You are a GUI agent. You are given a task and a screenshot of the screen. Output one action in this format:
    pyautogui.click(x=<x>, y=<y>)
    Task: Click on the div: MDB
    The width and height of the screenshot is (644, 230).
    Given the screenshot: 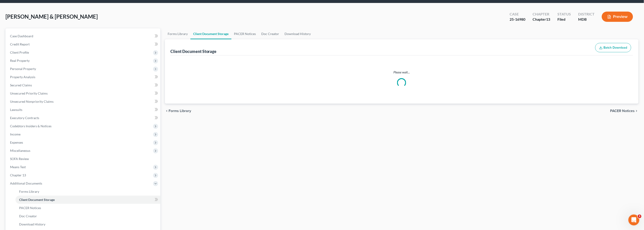 What is the action you would take?
    pyautogui.click(x=586, y=19)
    